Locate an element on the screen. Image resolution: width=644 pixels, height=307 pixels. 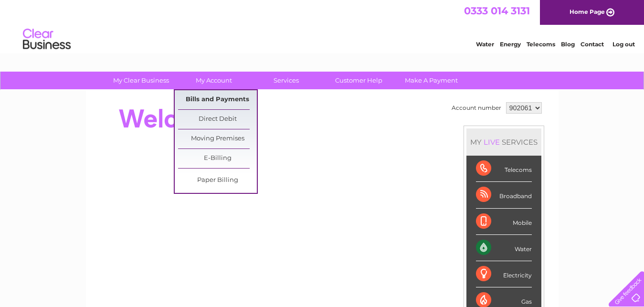
span: 0333 014 3131 is located at coordinates (497, 11).